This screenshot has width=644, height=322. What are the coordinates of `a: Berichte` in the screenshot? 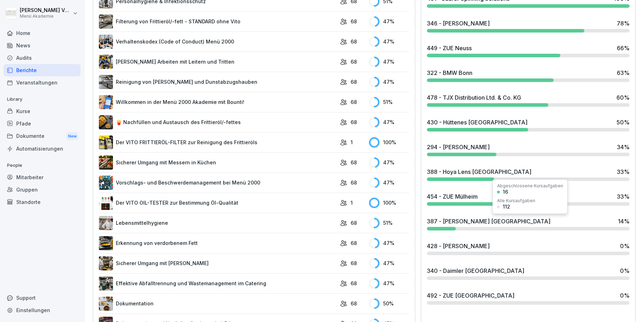 It's located at (42, 70).